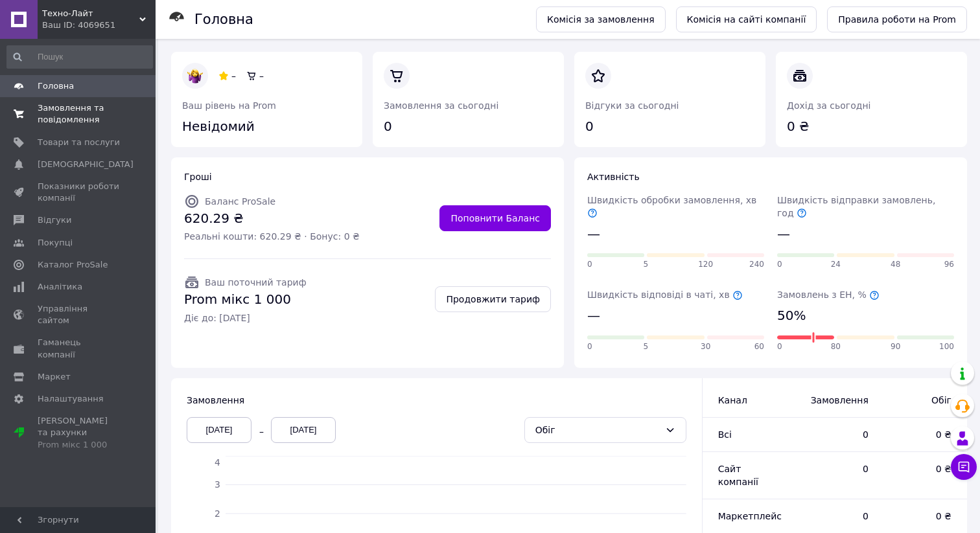 This screenshot has width=980, height=533. What do you see at coordinates (895, 346) in the screenshot?
I see `span: 90` at bounding box center [895, 346].